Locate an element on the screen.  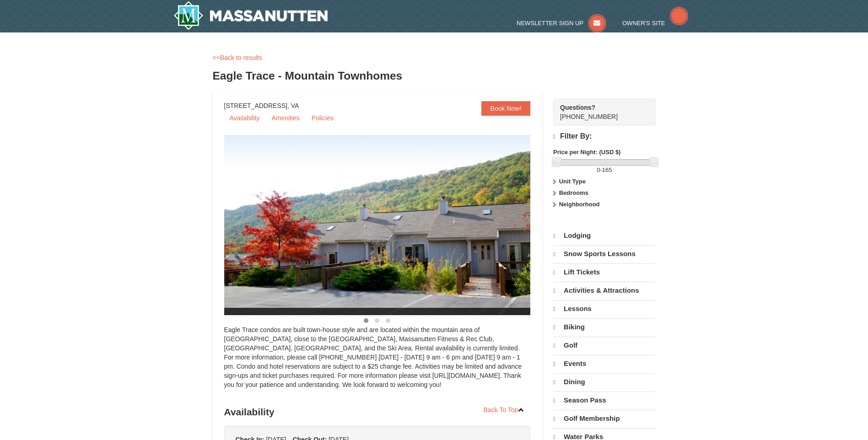
a: Golf Membership is located at coordinates (604, 419).